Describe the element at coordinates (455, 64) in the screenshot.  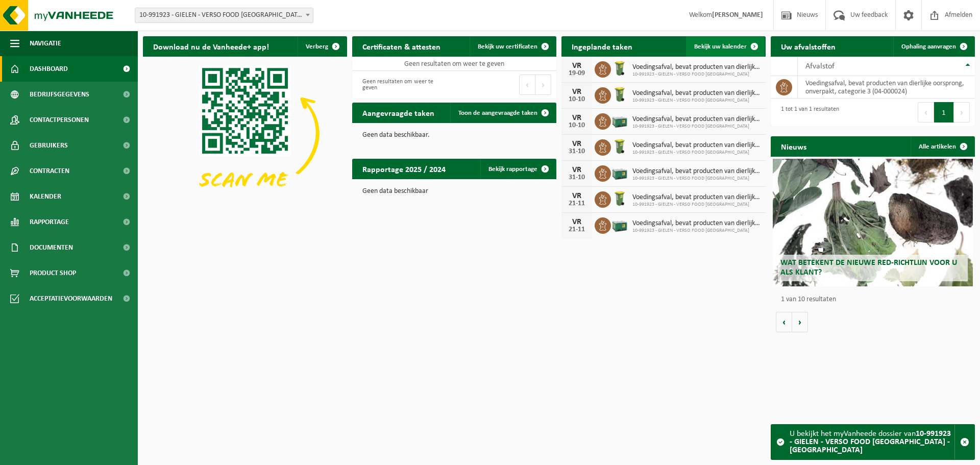
I see `td: Geen resultaten om weer te geven` at that location.